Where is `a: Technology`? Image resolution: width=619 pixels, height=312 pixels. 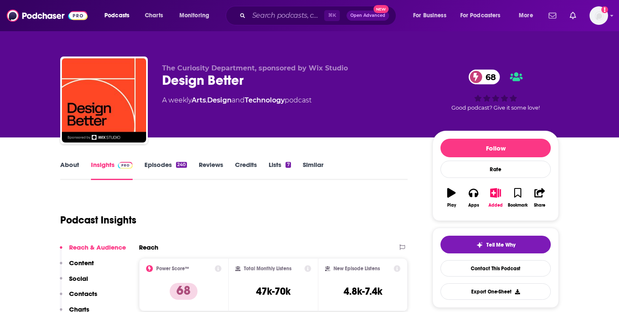 a: Technology is located at coordinates (265, 100).